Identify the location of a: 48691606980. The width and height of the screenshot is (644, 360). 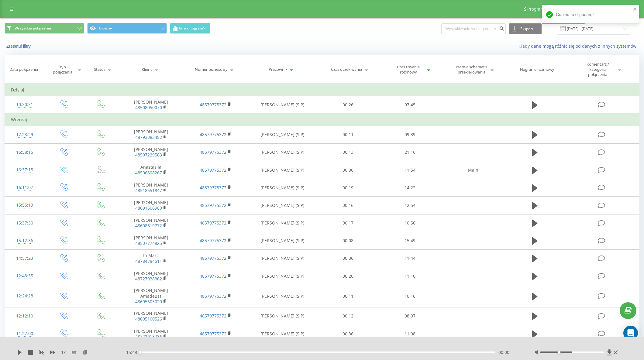
(149, 207).